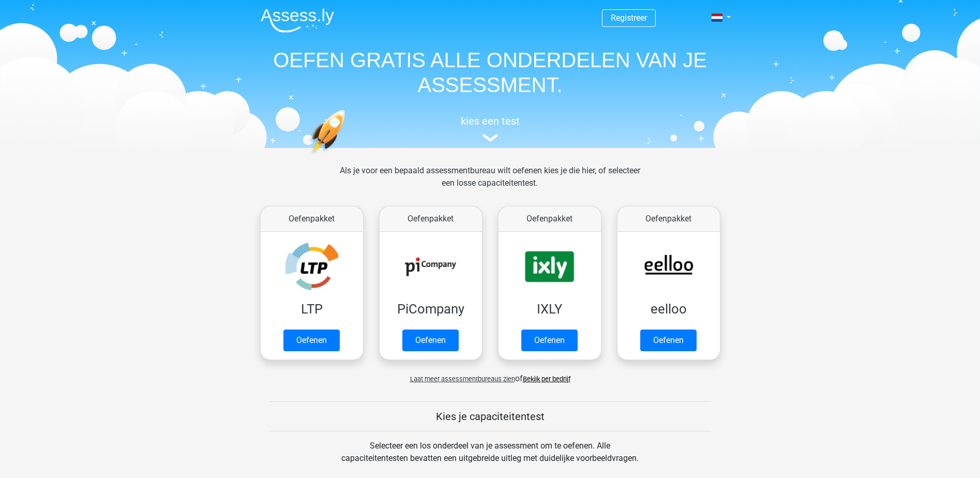  I want to click on a: Registreer, so click(629, 18).